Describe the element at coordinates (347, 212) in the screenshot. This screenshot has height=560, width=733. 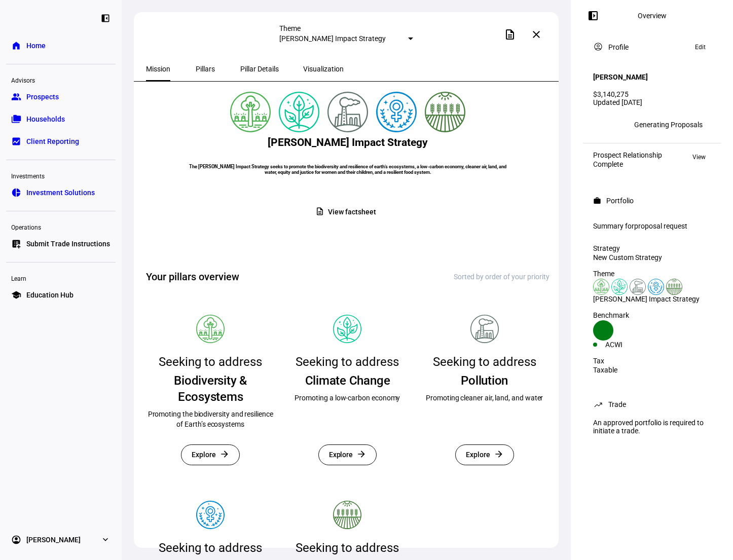
I see `button: View factsheet` at that location.